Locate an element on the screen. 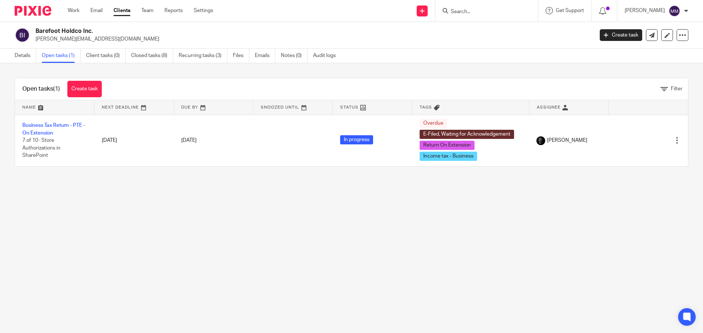 This screenshot has height=333, width=703. a: Email is located at coordinates (96, 11).